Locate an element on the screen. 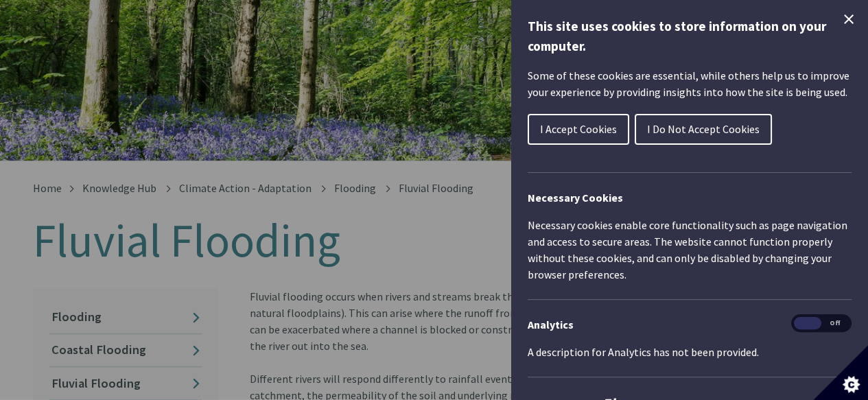 The height and width of the screenshot is (400, 868). p: Some of these cookies are essential, while others help us to improve your experience by providing... is located at coordinates (689, 84).